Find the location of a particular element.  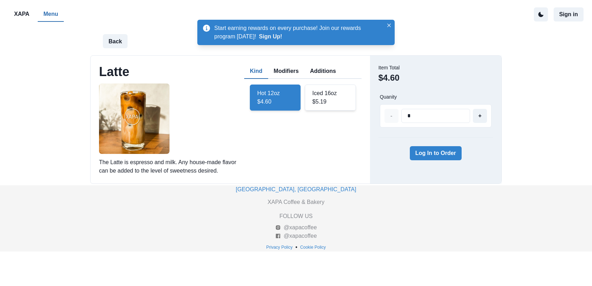

button: Back is located at coordinates (115, 41).